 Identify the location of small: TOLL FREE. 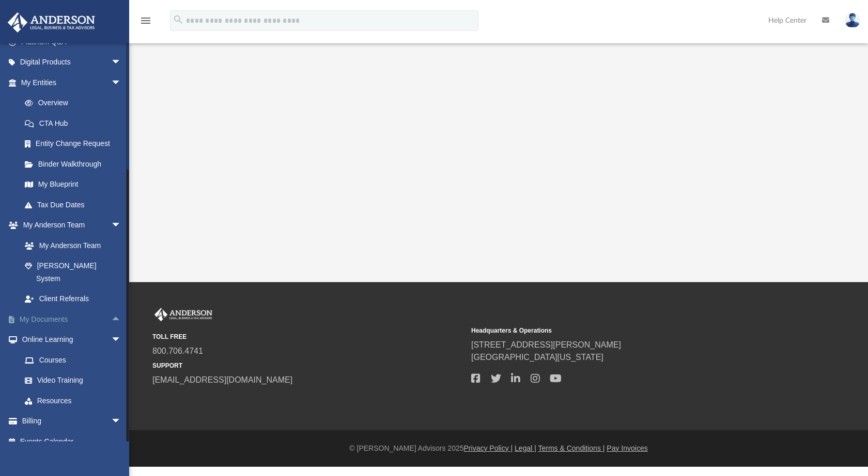
(308, 337).